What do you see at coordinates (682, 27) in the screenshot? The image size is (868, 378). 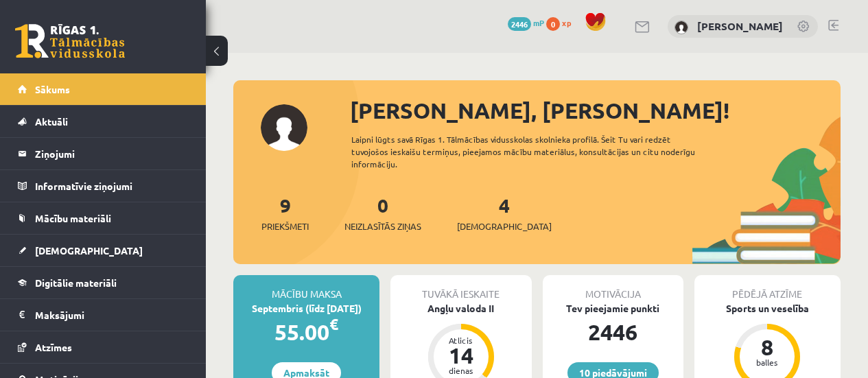 I see `img: Rūta Nora Bengere` at bounding box center [682, 27].